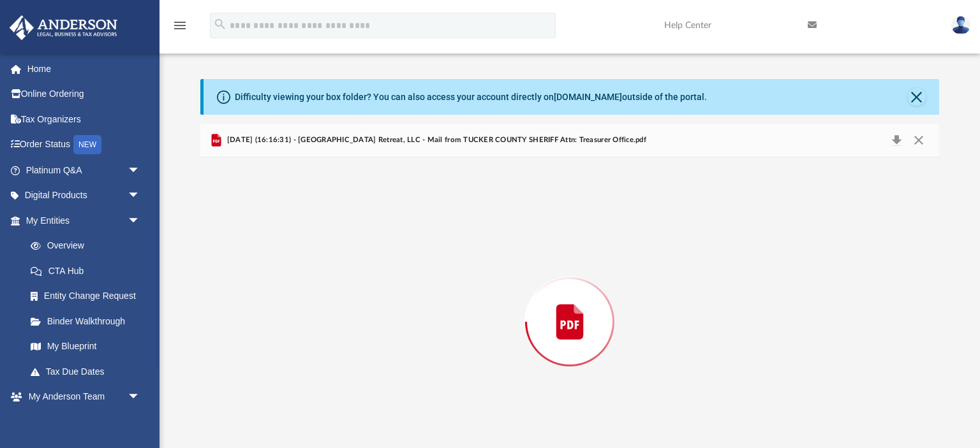 The height and width of the screenshot is (448, 980). I want to click on img: Anderson Advisors Platinum Portal, so click(63, 28).